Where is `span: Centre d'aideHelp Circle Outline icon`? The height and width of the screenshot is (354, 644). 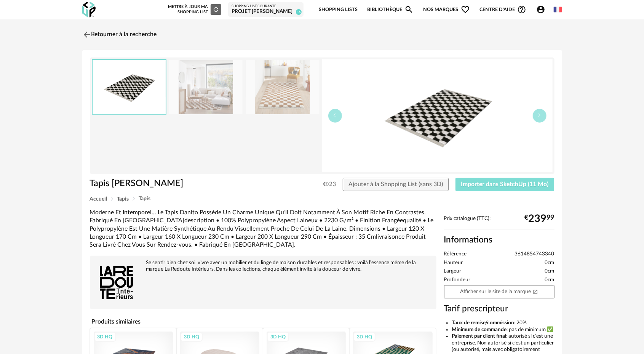
span: Centre d'aideHelp Circle Outline icon is located at coordinates (503, 10).